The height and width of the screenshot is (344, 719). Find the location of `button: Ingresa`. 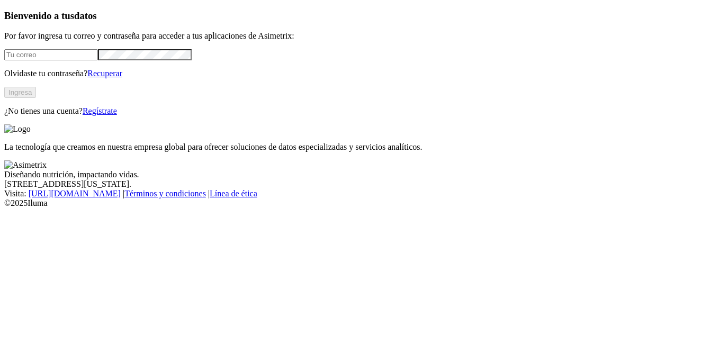

button: Ingresa is located at coordinates (20, 92).